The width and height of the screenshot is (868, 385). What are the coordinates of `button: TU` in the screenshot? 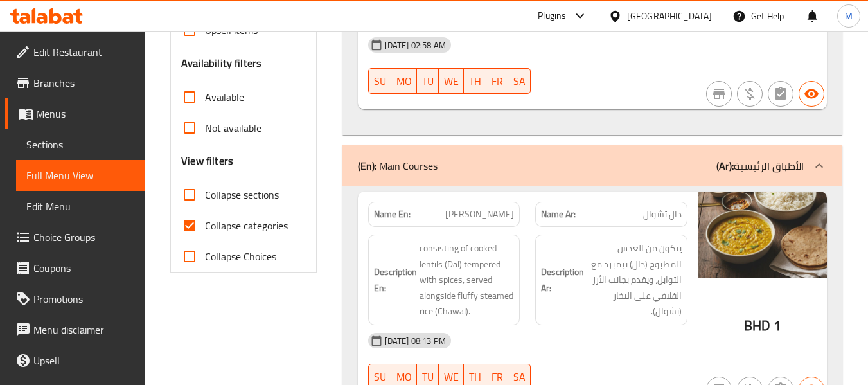 It's located at (427, 81).